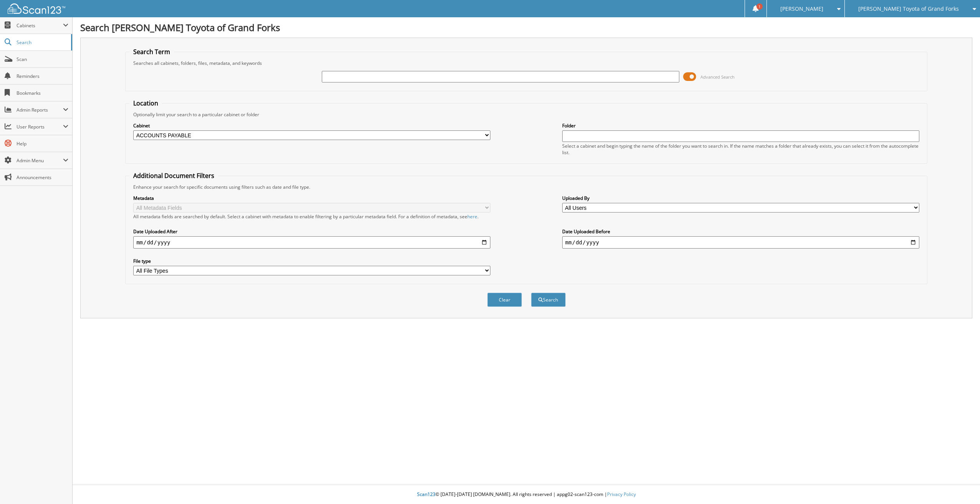  What do you see at coordinates (42, 76) in the screenshot?
I see `span: Reminders` at bounding box center [42, 76].